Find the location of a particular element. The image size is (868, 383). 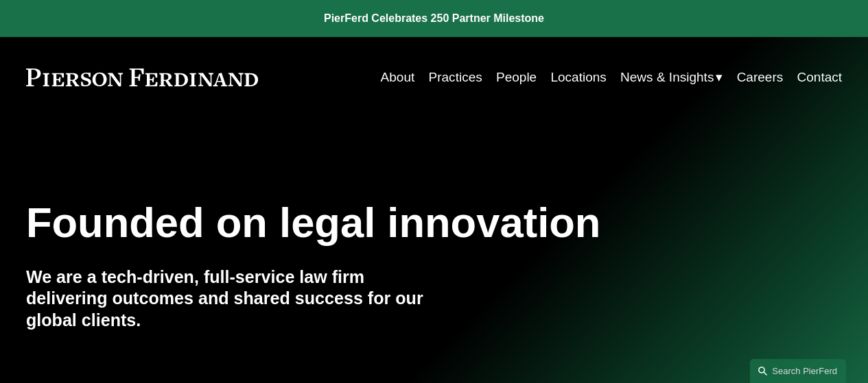

a: Locations is located at coordinates (578, 77).